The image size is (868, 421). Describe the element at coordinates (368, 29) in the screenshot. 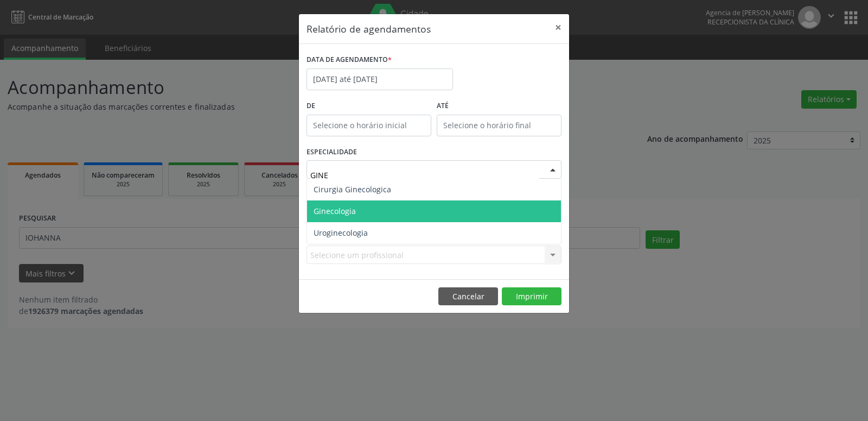

I see `h5: Relatório de agendamentos` at that location.